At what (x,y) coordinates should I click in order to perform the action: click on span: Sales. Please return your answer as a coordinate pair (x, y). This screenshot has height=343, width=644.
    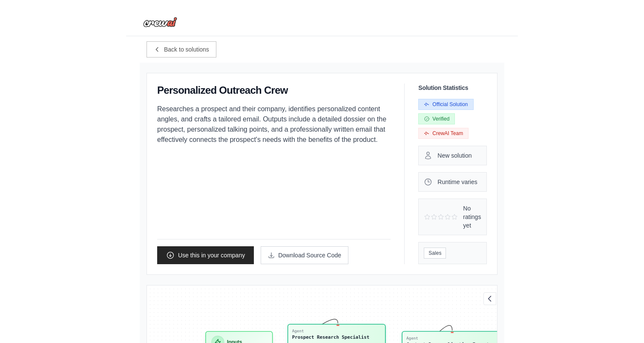
    Looking at the image, I should click on (435, 253).